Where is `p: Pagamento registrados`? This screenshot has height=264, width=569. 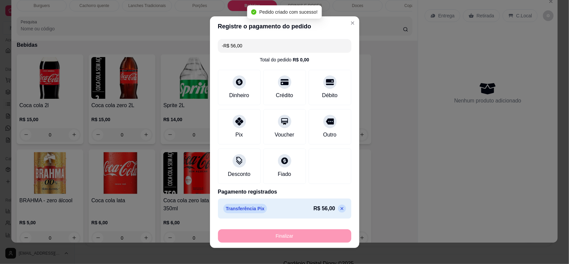 p: Pagamento registrados is located at coordinates (285, 192).